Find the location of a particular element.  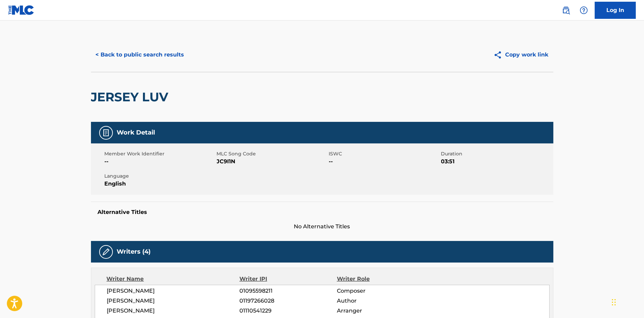

h5: Alternative Titles is located at coordinates (322, 212).